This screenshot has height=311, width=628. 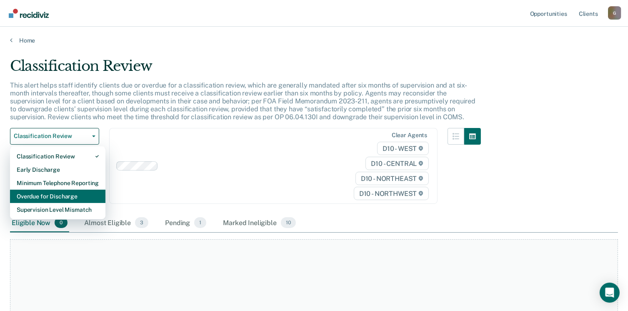 I want to click on img: Recidiviz, so click(x=29, y=13).